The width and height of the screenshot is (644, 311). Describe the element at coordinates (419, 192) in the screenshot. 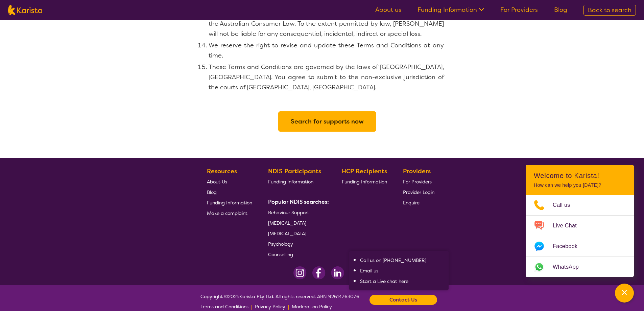

I see `a: Provider Login` at that location.